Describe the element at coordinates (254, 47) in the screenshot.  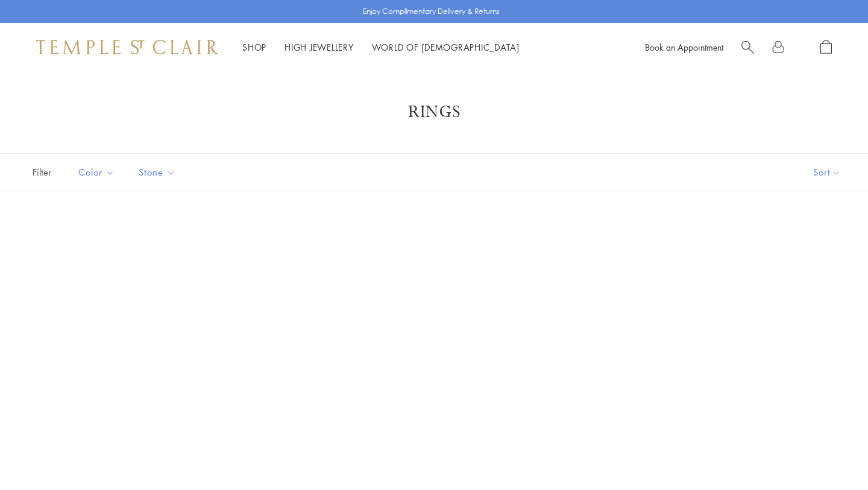
I see `a: ShopShop` at that location.